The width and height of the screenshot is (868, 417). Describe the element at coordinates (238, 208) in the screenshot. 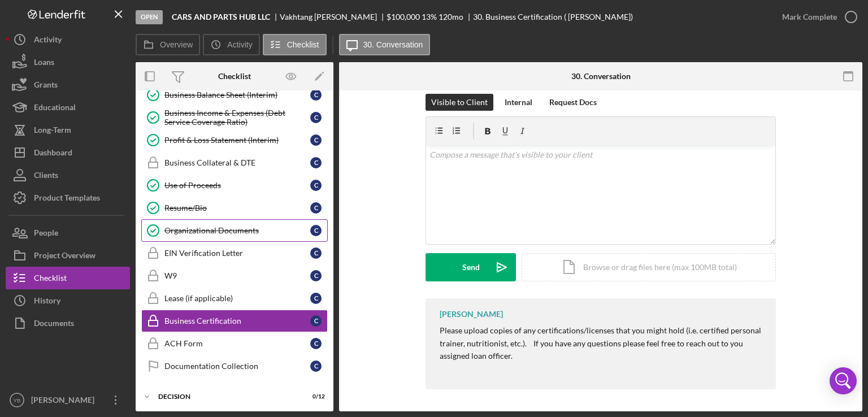

I see `div: Resume/Bio` at that location.